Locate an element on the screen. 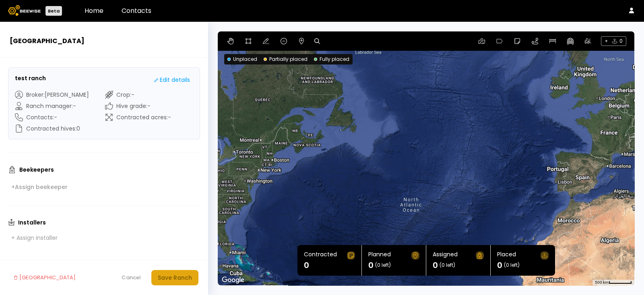 The width and height of the screenshot is (644, 295). a: Open this area in Google Maps (opens a new window) is located at coordinates (233, 280).